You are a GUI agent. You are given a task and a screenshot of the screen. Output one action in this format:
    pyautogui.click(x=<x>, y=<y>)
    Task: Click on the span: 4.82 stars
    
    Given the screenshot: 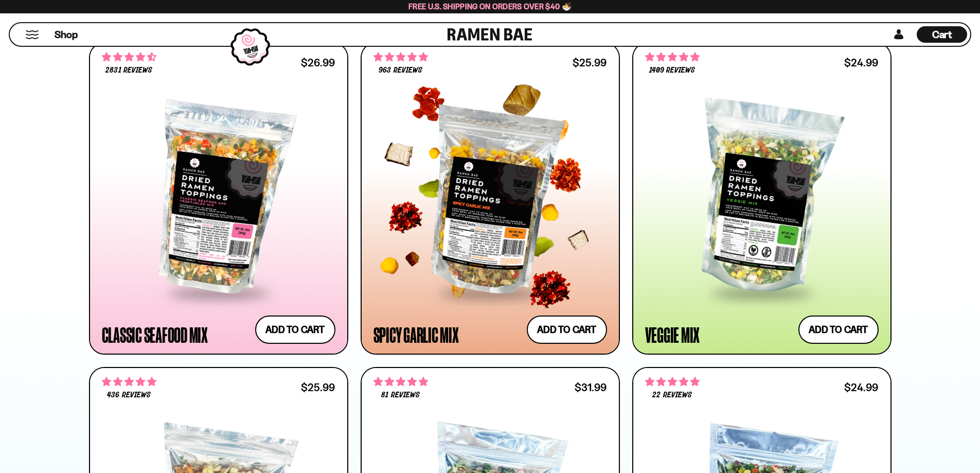 What is the action you would take?
    pyautogui.click(x=672, y=382)
    